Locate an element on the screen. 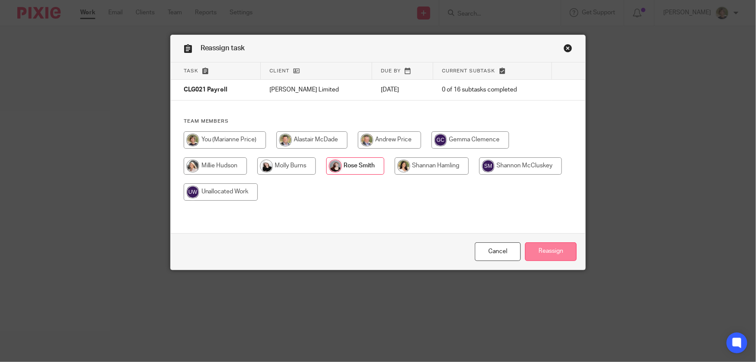  span: Reassign task is located at coordinates (223, 48).